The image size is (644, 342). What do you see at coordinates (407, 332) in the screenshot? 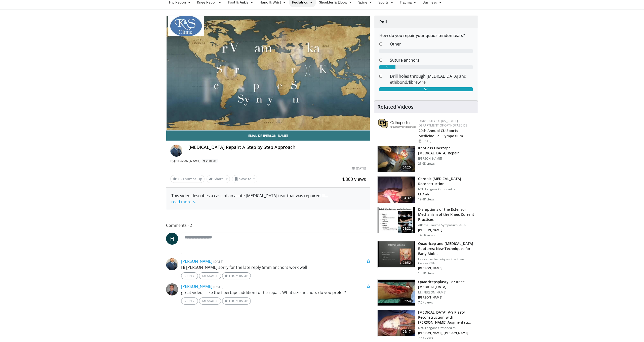
I see `span: 05:17` at bounding box center [407, 332].